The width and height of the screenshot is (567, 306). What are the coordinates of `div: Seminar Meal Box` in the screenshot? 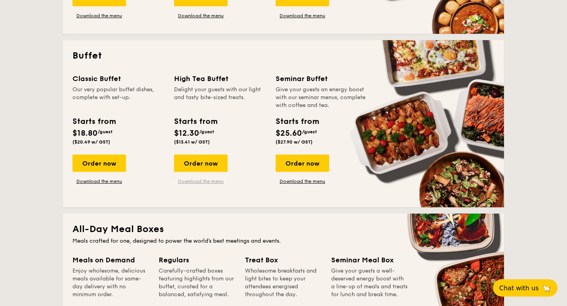 It's located at (369, 260).